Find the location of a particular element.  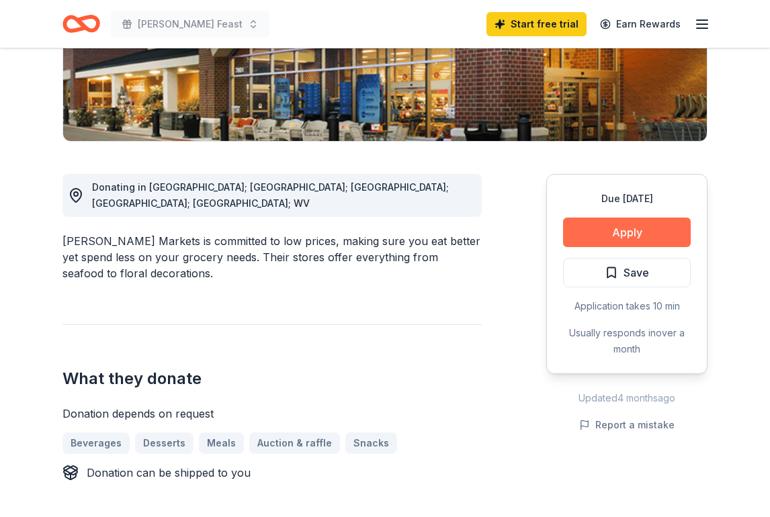

a: Start free trial is located at coordinates (536, 24).